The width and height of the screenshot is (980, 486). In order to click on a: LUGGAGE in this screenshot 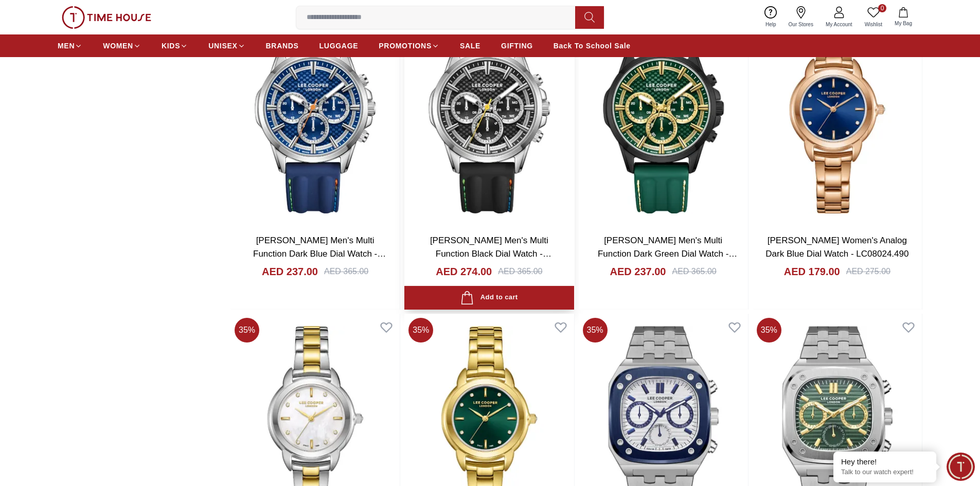, I will do `click(339, 46)`.